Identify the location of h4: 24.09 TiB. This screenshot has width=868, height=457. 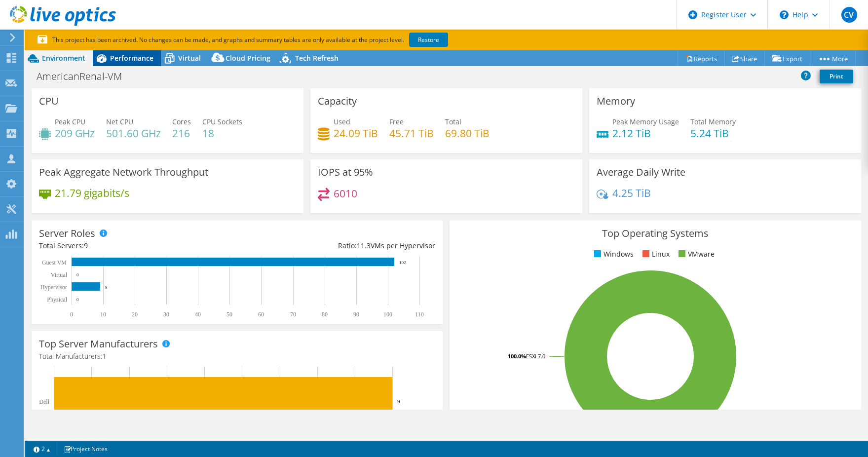
(356, 133).